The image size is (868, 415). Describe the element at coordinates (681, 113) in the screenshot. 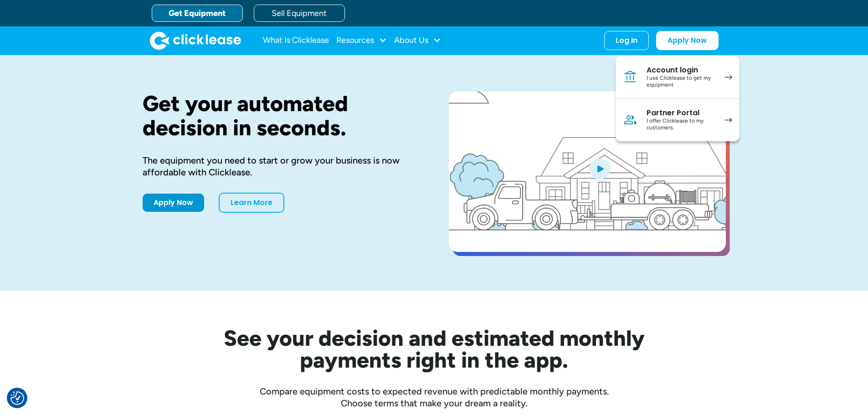

I see `div: Partner Portal` at that location.